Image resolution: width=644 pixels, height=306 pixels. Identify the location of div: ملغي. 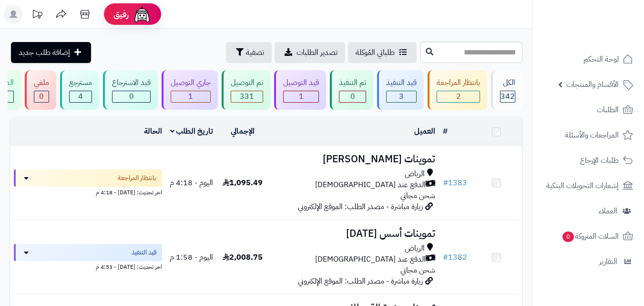
(42, 82).